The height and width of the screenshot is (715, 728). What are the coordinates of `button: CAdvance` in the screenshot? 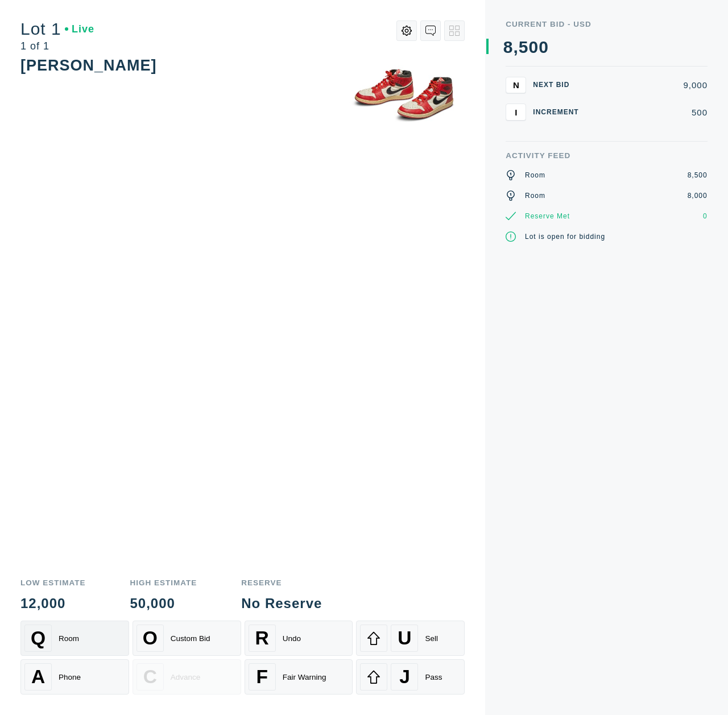 It's located at (187, 677).